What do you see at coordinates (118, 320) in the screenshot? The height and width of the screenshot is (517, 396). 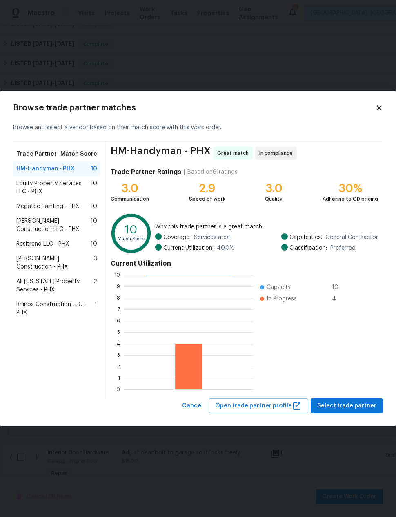 I see `text: 6` at bounding box center [118, 320].